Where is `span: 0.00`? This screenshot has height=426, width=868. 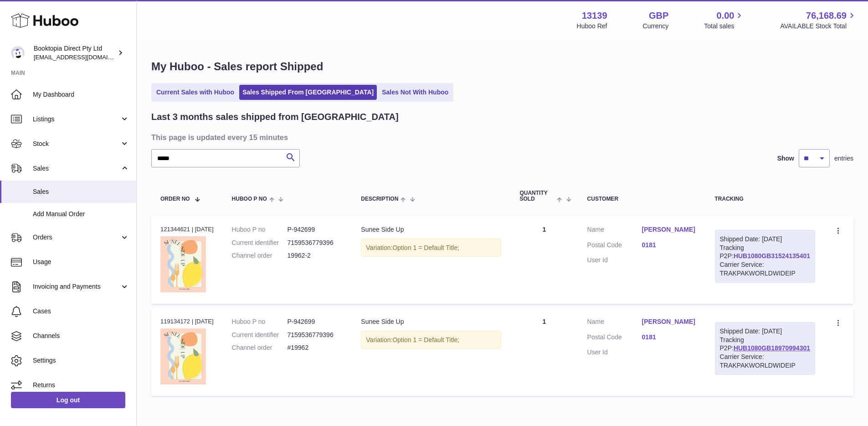
span: 0.00 is located at coordinates (725, 15).